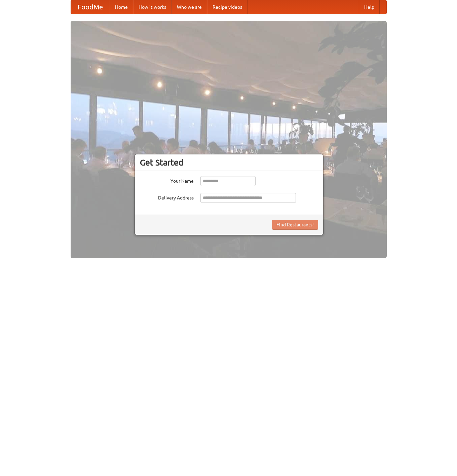 Image resolution: width=457 pixels, height=476 pixels. What do you see at coordinates (190, 7) in the screenshot?
I see `a: Who we are` at bounding box center [190, 7].